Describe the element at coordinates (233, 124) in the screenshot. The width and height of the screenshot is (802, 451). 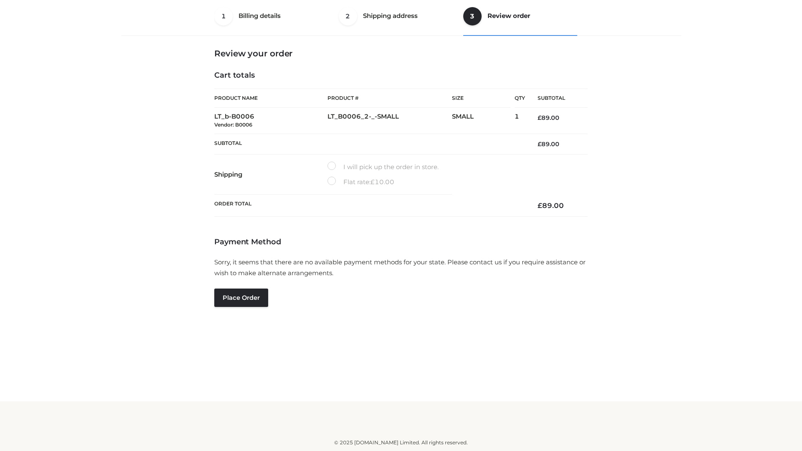
I see `small: Vendor: B0006` at that location.